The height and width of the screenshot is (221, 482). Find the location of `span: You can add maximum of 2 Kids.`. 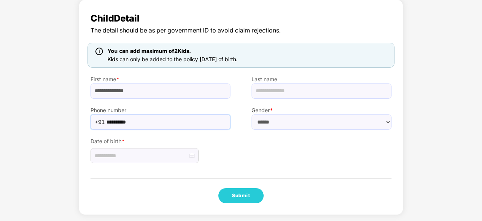

span: You can add maximum of 2 Kids. is located at coordinates (149, 51).